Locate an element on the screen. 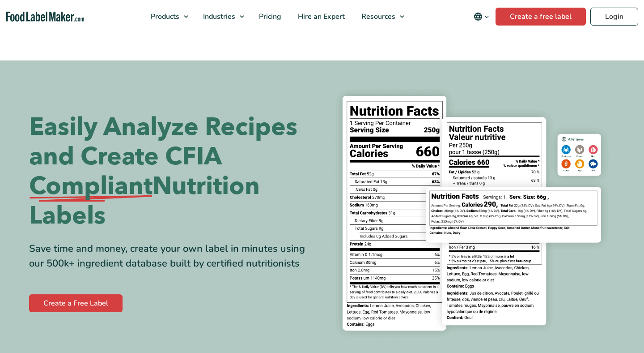 This screenshot has width=644, height=353. a: Login is located at coordinates (614, 17).